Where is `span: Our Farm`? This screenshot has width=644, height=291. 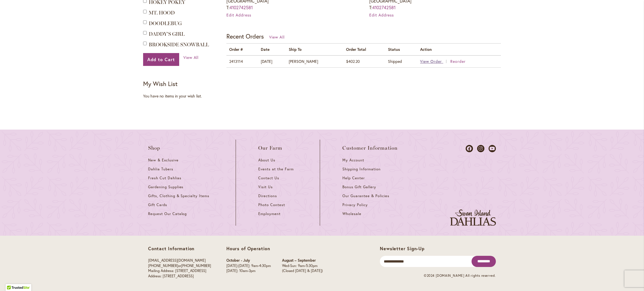
span: Our Farm is located at coordinates (270, 148).